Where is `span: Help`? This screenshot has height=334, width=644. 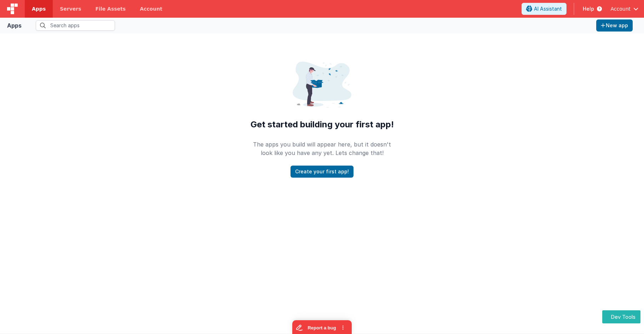
span: Help is located at coordinates (588, 9).